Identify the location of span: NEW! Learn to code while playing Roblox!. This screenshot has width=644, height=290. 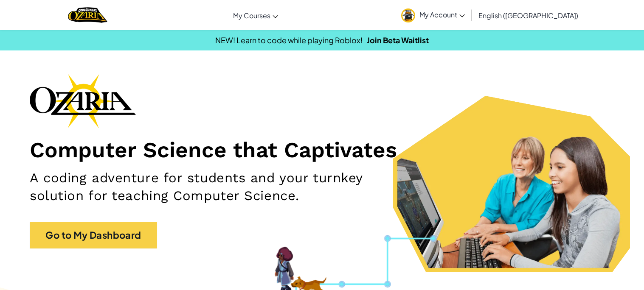
(289, 40).